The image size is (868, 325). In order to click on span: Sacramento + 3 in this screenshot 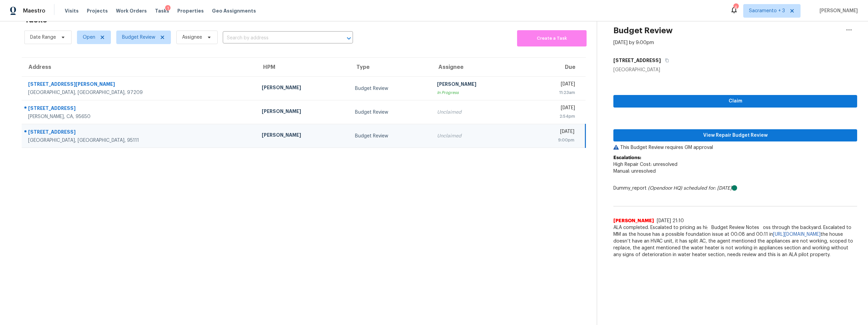, I will do `click(768, 11)`.